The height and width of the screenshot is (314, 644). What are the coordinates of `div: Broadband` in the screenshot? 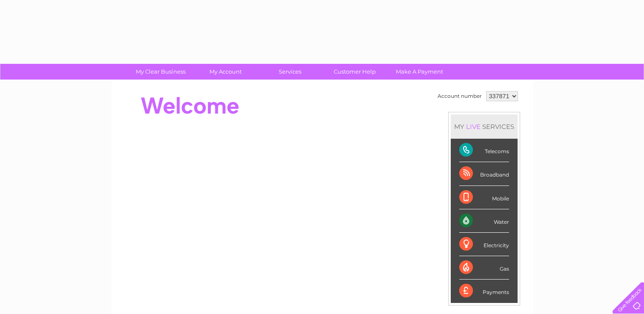 It's located at (484, 174).